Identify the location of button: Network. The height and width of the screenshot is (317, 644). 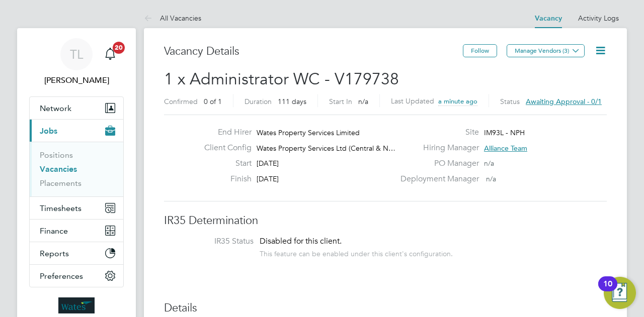
(76, 108).